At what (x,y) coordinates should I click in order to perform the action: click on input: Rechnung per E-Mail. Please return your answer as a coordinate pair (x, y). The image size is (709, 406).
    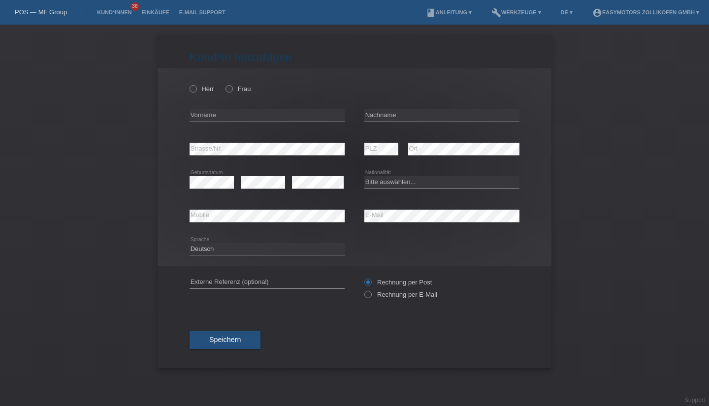
    Looking at the image, I should click on (367, 297).